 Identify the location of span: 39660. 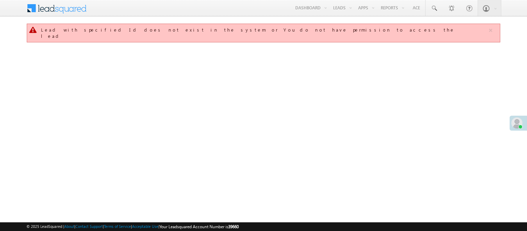
(233, 226).